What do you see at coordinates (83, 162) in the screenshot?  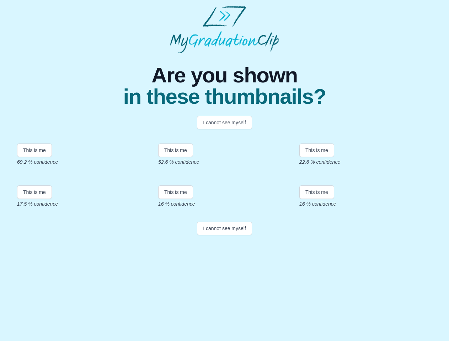 I see `p: 69.2 % confidence` at bounding box center [83, 162].